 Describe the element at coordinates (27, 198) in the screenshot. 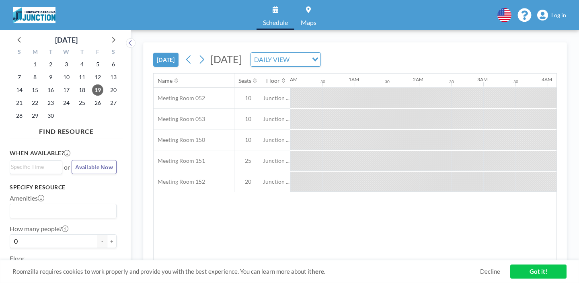

I see `label: Amenities` at that location.